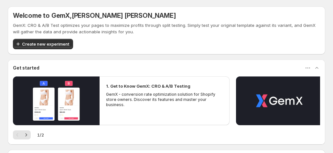 This screenshot has height=153, width=333. What do you see at coordinates (148, 86) in the screenshot?
I see `h2: 1. Get to Know GemX: CRO & A/B Testing` at bounding box center [148, 86].